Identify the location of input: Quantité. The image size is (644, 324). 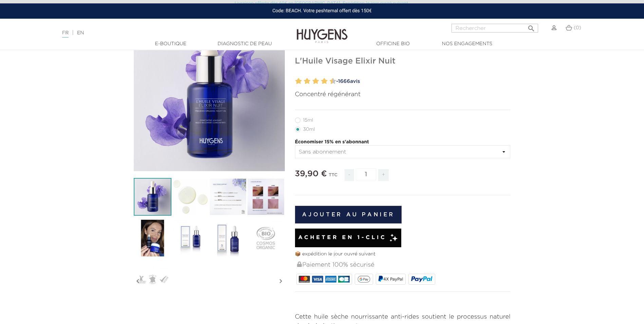
(366, 174).